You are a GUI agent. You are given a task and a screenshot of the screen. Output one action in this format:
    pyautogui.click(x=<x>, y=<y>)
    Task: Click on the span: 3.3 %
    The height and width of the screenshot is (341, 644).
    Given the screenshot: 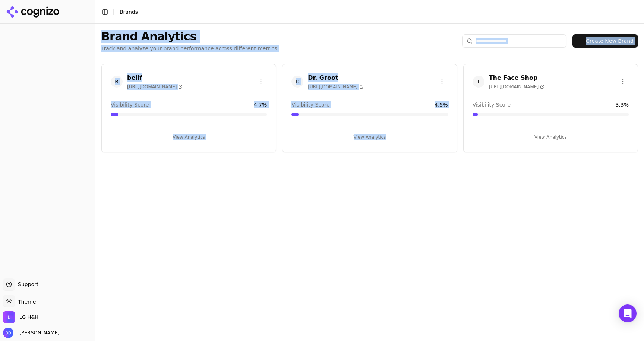 What is the action you would take?
    pyautogui.click(x=621, y=105)
    